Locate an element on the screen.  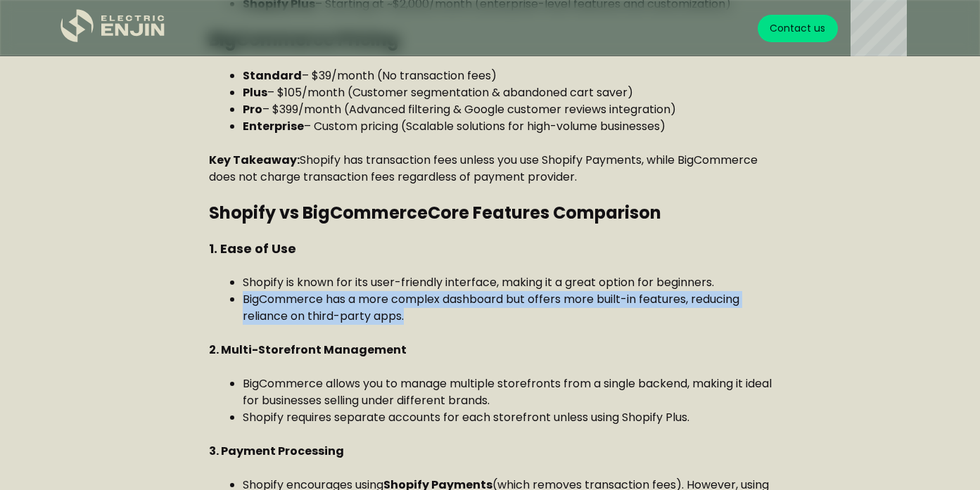
li: – $105/month (Customer segmentation & abandoned cart saver) is located at coordinates (507, 93).